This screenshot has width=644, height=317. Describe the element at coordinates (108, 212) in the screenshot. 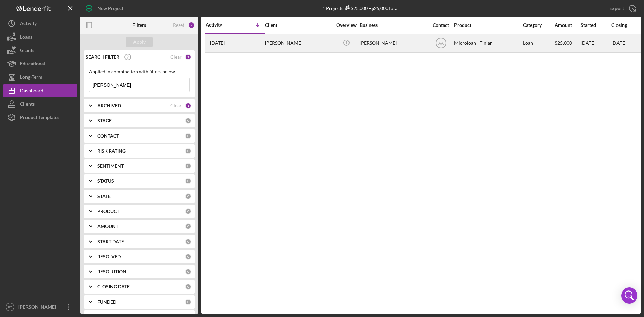

I see `b: PRODUCT` at that location.